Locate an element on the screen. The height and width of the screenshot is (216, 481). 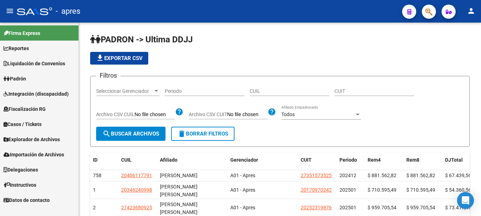
span: 20170970242 is located at coordinates (316, 190).